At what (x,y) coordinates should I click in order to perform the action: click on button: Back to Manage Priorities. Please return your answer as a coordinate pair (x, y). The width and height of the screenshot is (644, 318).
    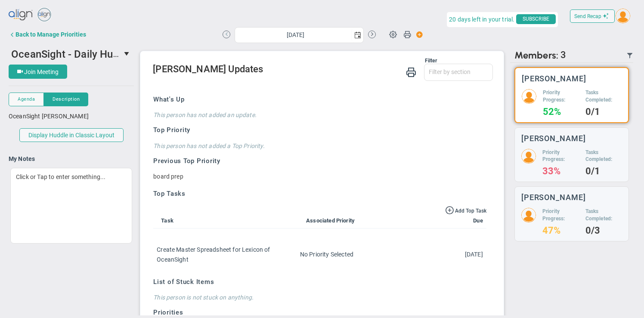
    Looking at the image, I should click on (47, 35).